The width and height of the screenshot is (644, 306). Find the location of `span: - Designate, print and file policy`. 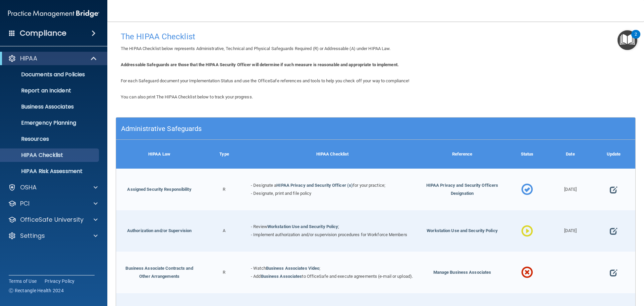

span: - Designate, print and file policy is located at coordinates (281, 193).